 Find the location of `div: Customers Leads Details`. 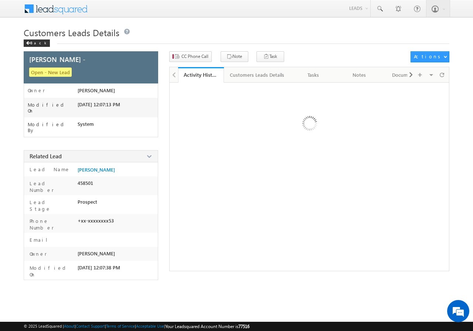

div: Customers Leads Details is located at coordinates (257, 75).